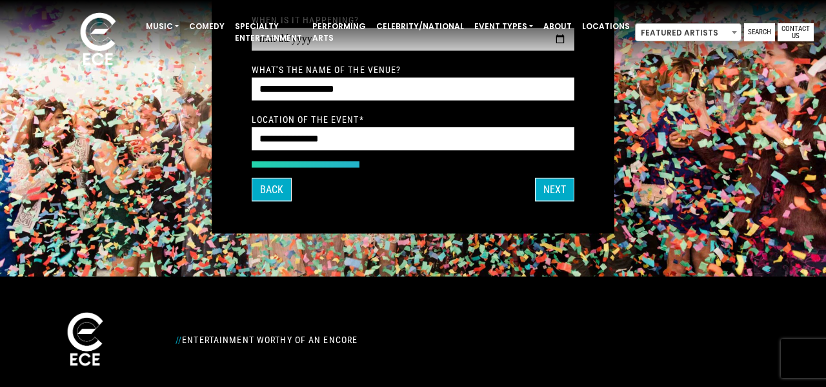 This screenshot has width=826, height=387. I want to click on a: Music, so click(162, 26).